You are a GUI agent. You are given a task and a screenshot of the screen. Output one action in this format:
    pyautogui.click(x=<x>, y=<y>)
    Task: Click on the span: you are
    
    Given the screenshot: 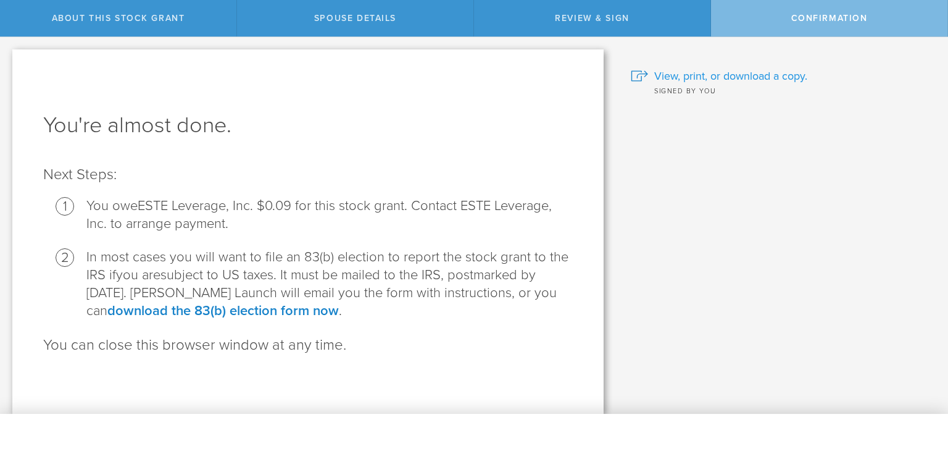 What is the action you would take?
    pyautogui.click(x=138, y=275)
    